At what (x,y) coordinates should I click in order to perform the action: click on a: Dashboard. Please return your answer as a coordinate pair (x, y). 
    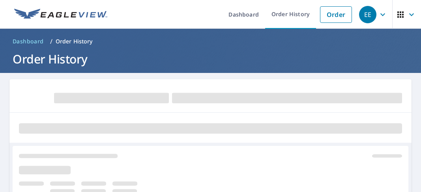
    Looking at the image, I should click on (28, 41).